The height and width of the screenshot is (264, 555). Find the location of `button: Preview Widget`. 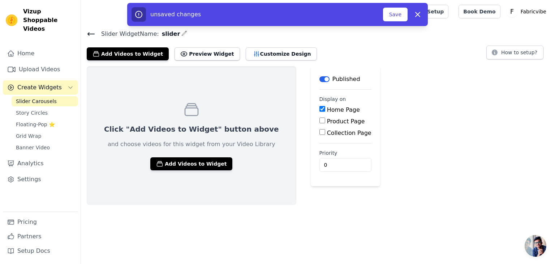

button: Preview Widget is located at coordinates (207, 54).